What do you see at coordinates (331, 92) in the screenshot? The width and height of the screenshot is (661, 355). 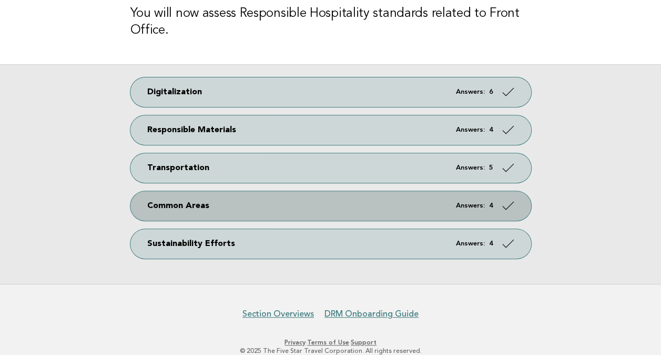 I see `a: Digitalization Answers: 6` at bounding box center [331, 92].